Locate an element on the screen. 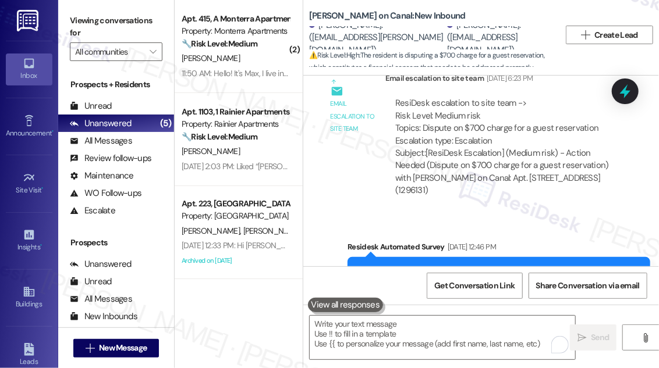 The height and width of the screenshot is (368, 659). span: New Message is located at coordinates (123, 348).